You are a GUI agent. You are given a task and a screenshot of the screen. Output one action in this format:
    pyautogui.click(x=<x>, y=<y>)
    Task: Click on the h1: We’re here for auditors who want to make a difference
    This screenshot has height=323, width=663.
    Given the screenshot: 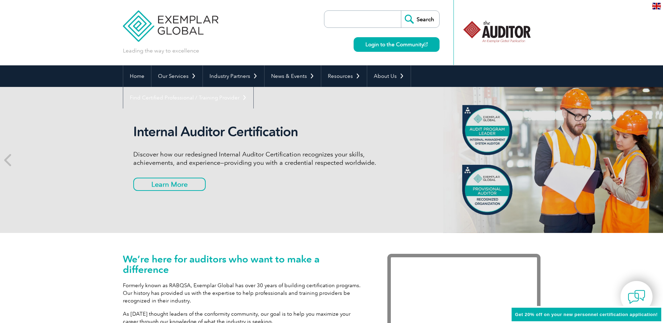 What is the action you would take?
    pyautogui.click(x=245, y=264)
    